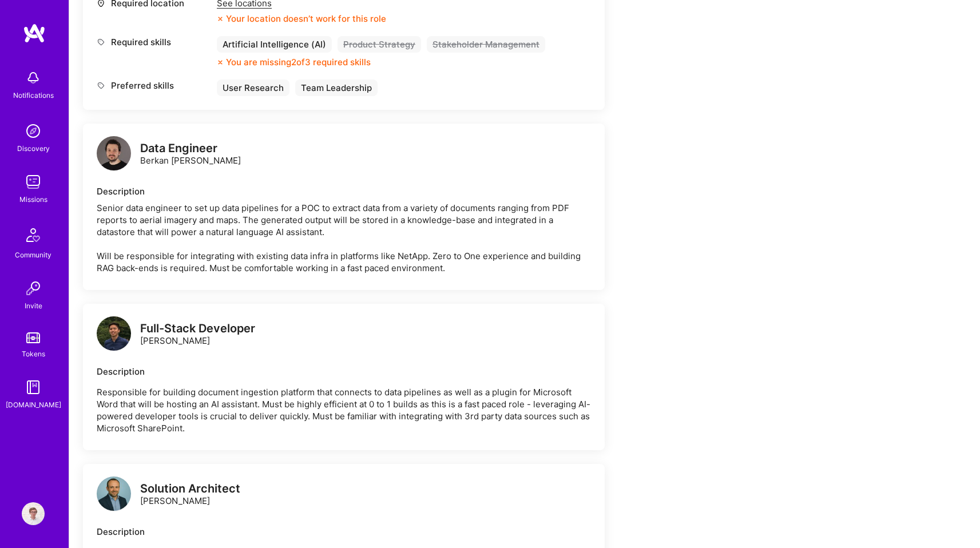  I want to click on div: You are missing 2 of 3 required skills, so click(298, 62).